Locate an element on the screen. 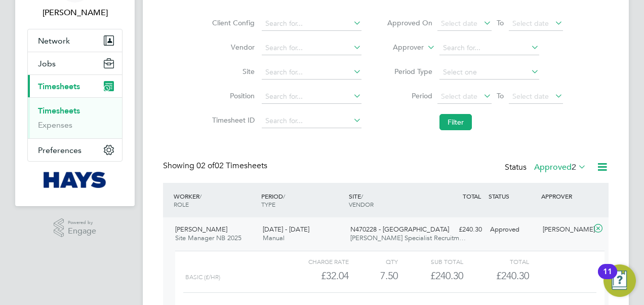  div: PERIOD is located at coordinates (302, 201).